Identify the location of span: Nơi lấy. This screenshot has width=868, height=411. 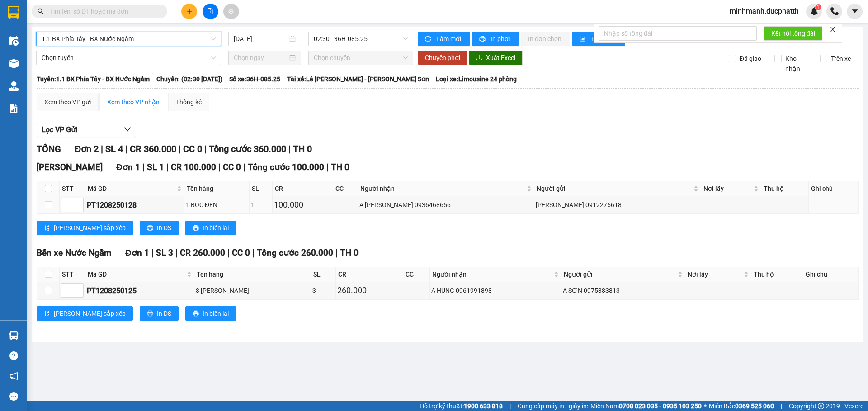
(715, 275).